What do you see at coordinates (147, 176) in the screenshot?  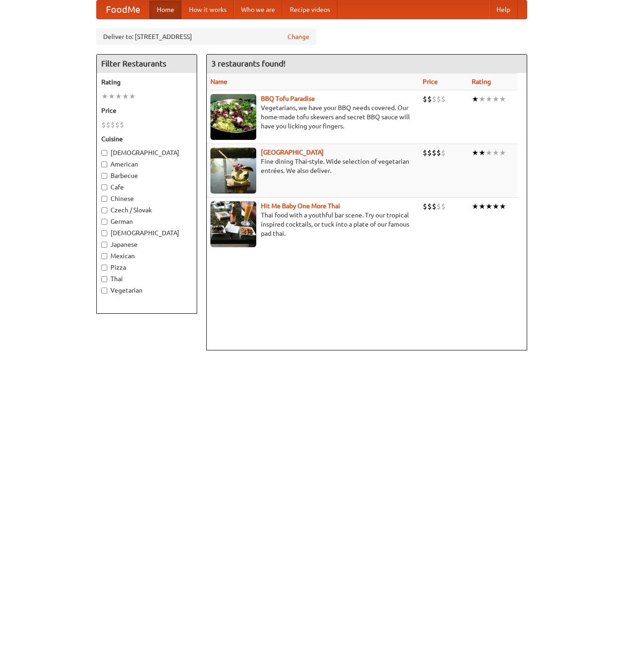 I see `label: Barbecue` at bounding box center [147, 176].